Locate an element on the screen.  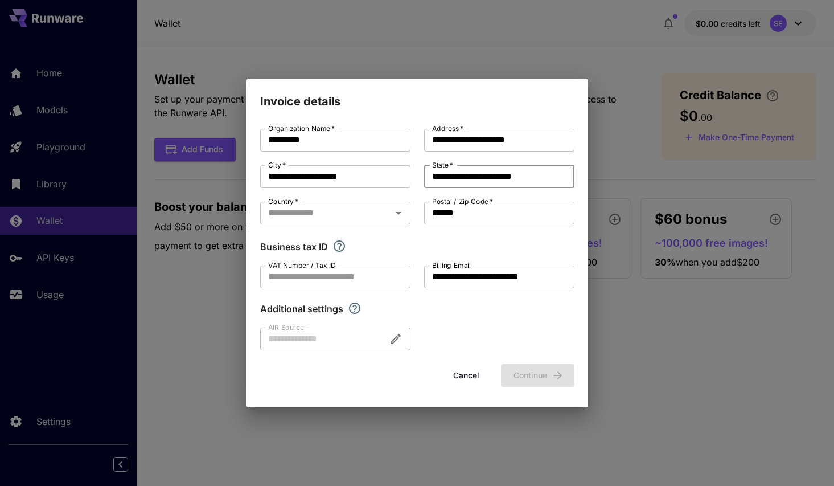
p: Additional settings is located at coordinates (302, 309).